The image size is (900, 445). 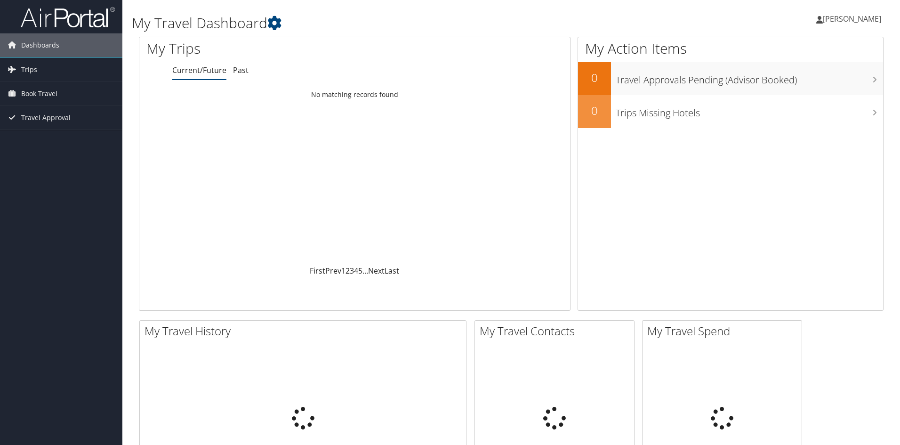 I want to click on h1: My Travel Dashboard, so click(x=385, y=23).